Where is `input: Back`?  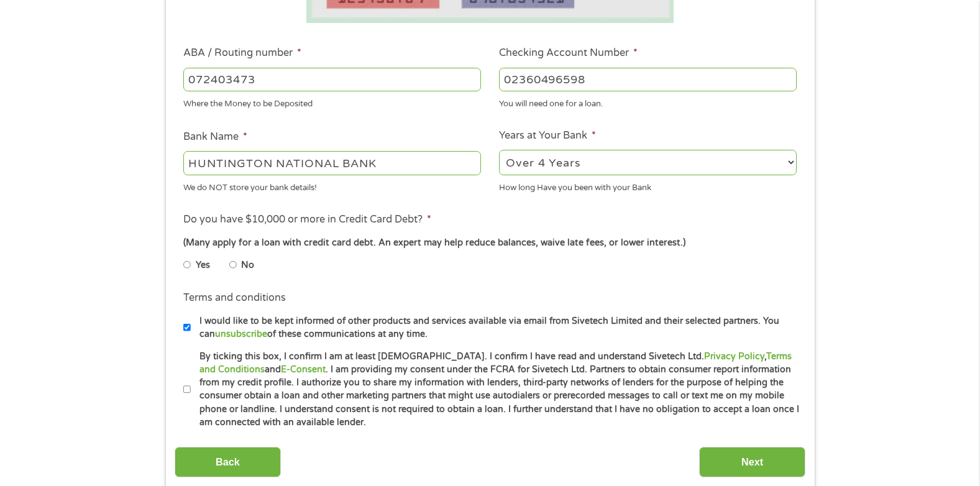
input: Back is located at coordinates (228, 462).